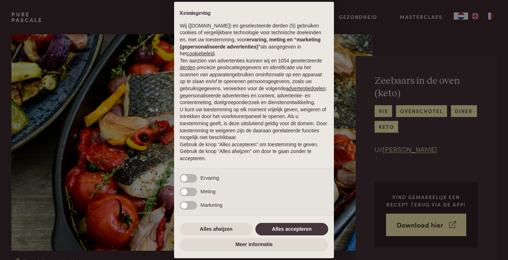  Describe the element at coordinates (254, 151) in the screenshot. I see `p: Gebruik de knop “Alles accepteren” om toestemming te geven. Gebruik de knop “Alles afwijzen” om d...` at that location.